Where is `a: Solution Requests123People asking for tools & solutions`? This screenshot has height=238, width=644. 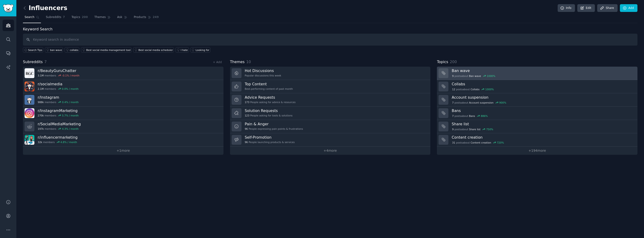
a: Solution Requests123People asking for tools & solutions is located at coordinates (330, 113).